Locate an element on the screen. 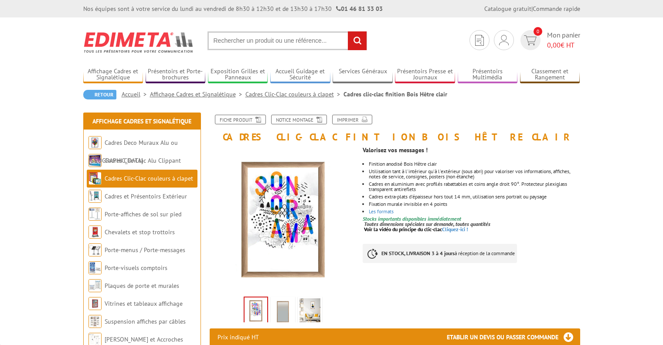 This screenshot has height=345, width=663. a: Vitrines et tableaux affichage is located at coordinates (143, 303).